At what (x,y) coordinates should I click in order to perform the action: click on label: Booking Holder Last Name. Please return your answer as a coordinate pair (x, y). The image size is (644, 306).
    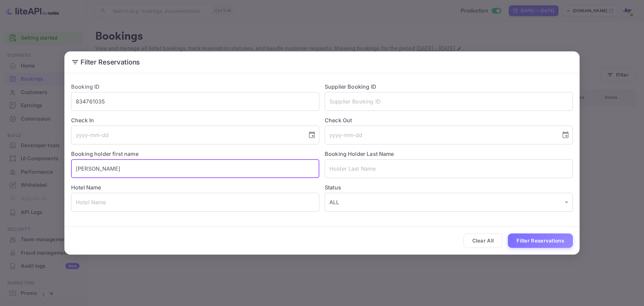
    Looking at the image, I should click on (359, 154).